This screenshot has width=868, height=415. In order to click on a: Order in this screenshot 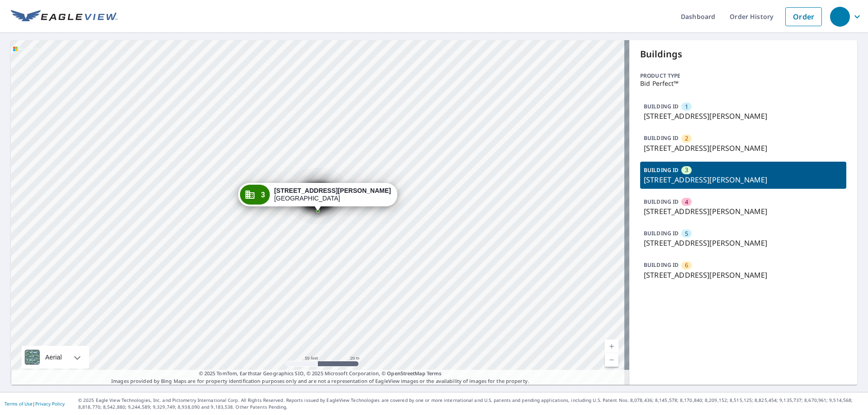, I will do `click(804, 17)`.